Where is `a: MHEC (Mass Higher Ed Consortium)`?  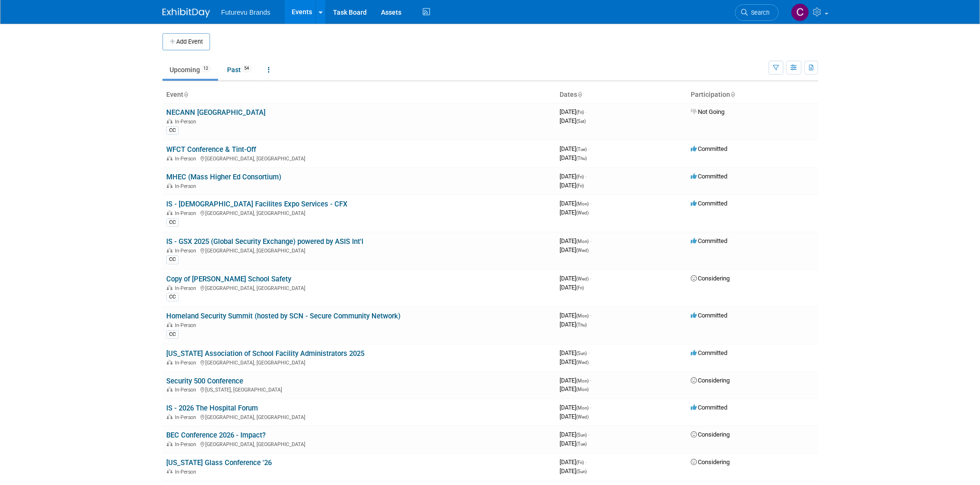
a: MHEC (Mass Higher Ed Consortium) is located at coordinates (224, 177).